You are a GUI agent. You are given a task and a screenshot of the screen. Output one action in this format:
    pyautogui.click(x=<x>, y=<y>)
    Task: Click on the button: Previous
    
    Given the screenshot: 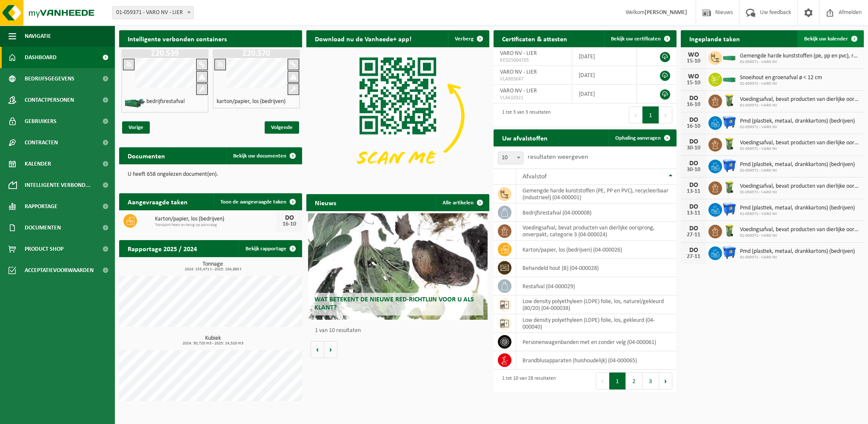 What is the action you would take?
    pyautogui.click(x=602, y=382)
    